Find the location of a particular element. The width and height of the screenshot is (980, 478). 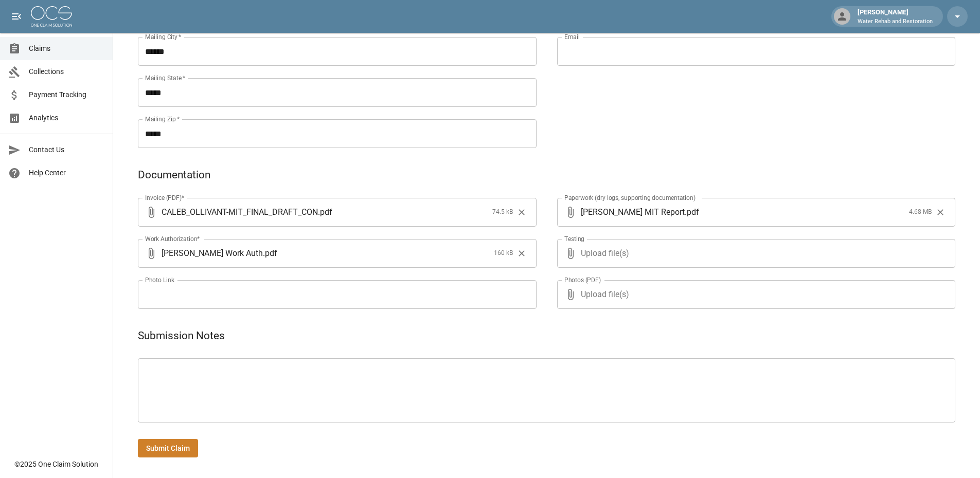

label: Mailing State is located at coordinates (165, 78).